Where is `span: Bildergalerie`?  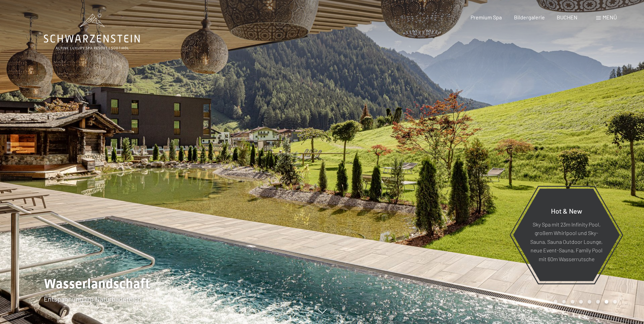 span: Bildergalerie is located at coordinates (529, 17).